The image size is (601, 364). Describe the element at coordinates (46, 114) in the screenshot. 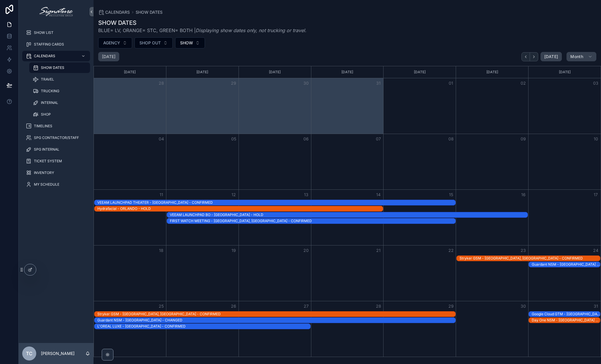

I see `span: SHOP` at that location.